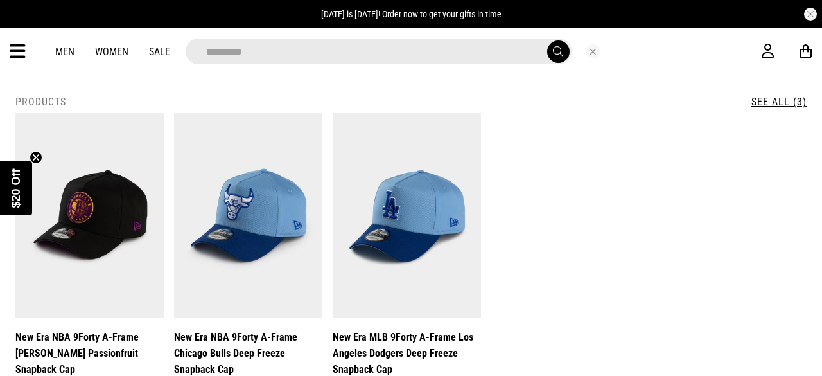 This screenshot has height=376, width=822. What do you see at coordinates (89, 215) in the screenshot?
I see `img: New Era Nba 9forty A-frame Brooklyn Nets Passionfruit Snapback Cap in Black` at bounding box center [89, 215].